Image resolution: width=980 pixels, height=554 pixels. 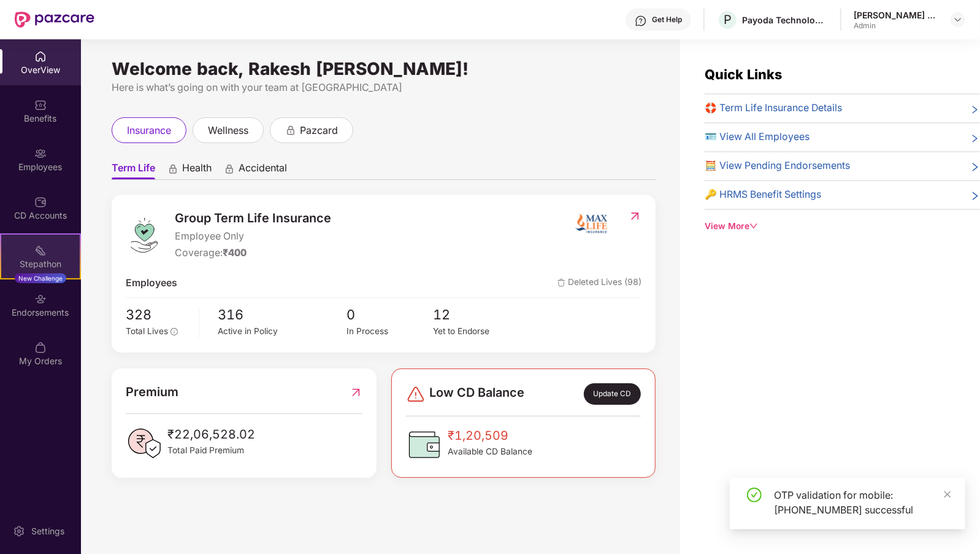 What do you see at coordinates (174, 332) in the screenshot?
I see `span: info-circle` at bounding box center [174, 332].